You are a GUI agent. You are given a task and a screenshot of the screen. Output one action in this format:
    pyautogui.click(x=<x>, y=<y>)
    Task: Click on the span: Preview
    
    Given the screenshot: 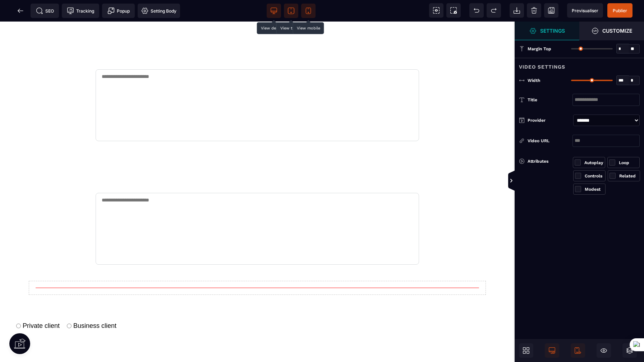 What is the action you would take?
    pyautogui.click(x=584, y=10)
    